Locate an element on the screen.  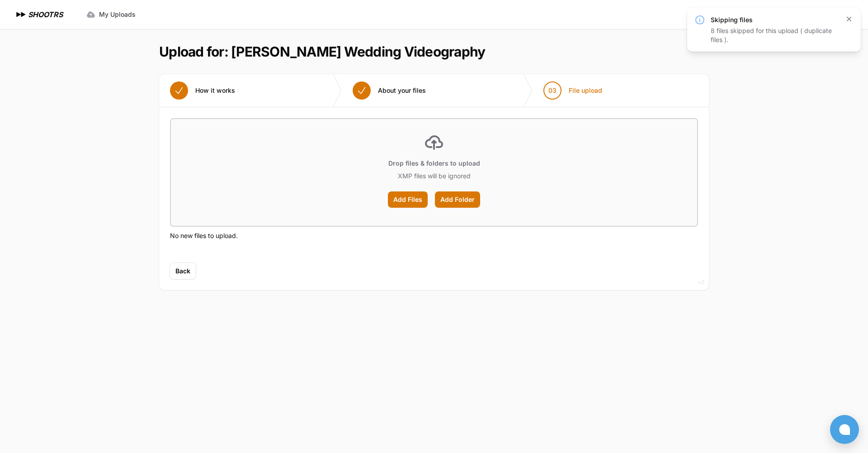
span: Back is located at coordinates (183, 271).